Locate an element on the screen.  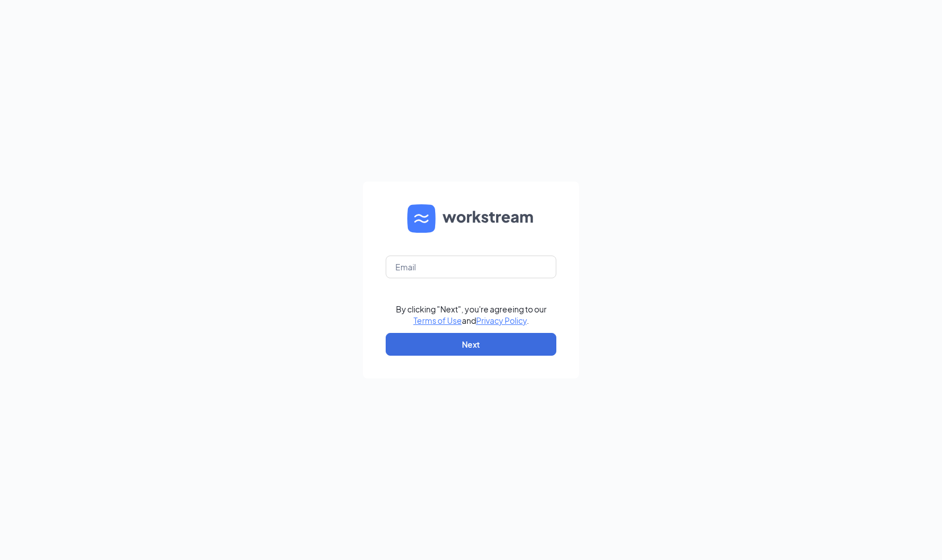
img: WS logo and Workstream text is located at coordinates (471, 218).